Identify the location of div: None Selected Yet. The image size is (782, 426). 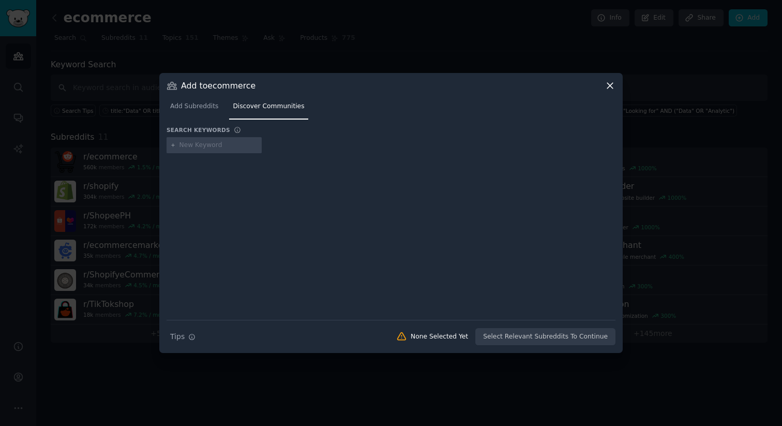
(439, 337).